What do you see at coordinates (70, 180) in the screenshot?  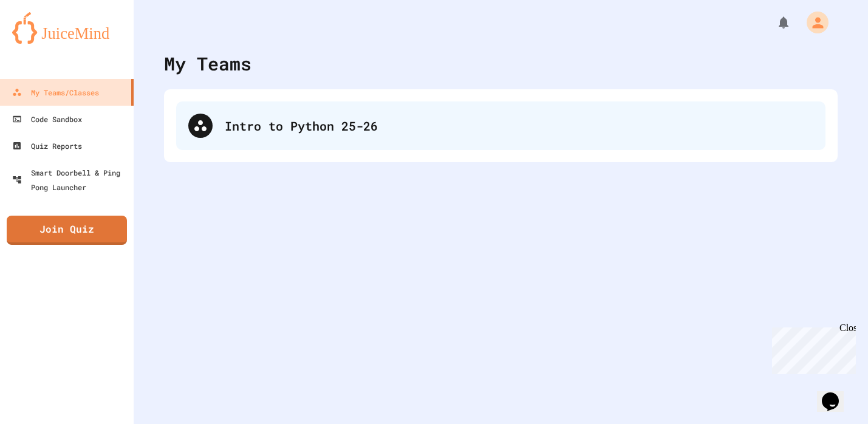 I see `div: Smart Doorbell & Ping Pong Launcher` at bounding box center [70, 180].